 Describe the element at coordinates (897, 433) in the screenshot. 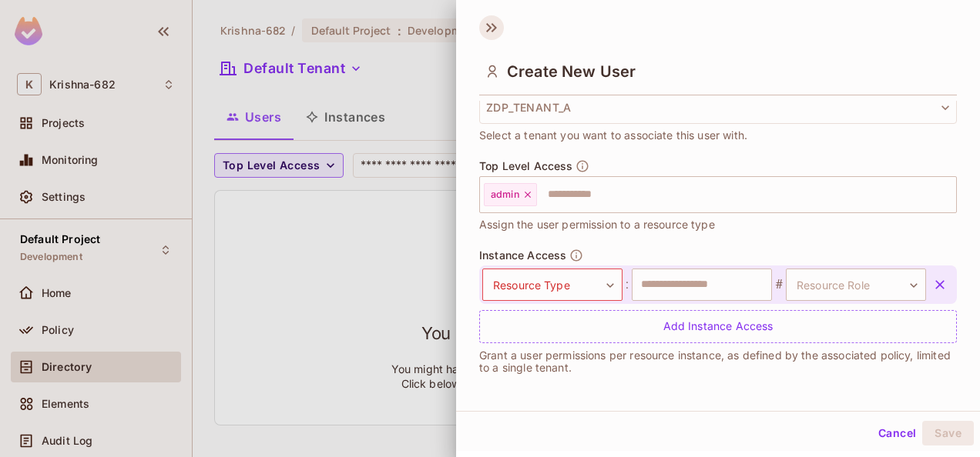

I see `button: Cancel` at that location.